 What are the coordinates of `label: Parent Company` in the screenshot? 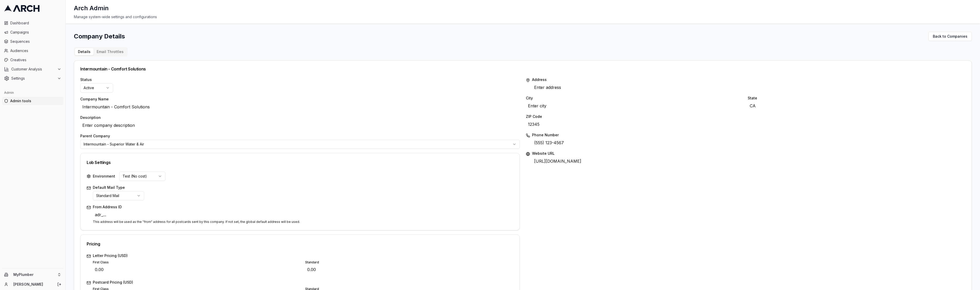 It's located at (300, 136).